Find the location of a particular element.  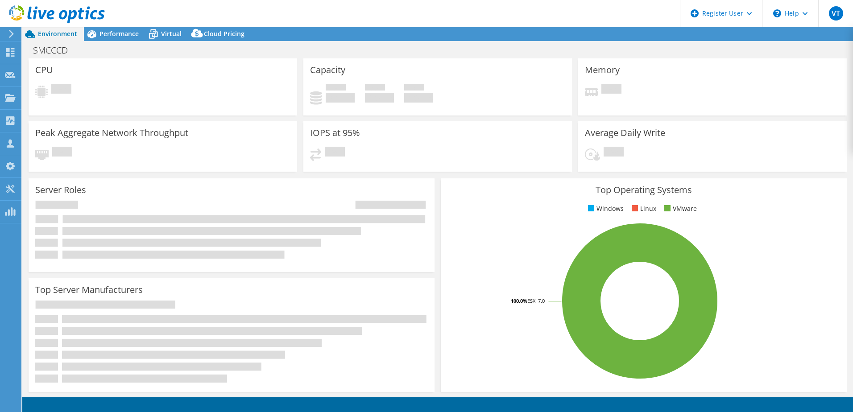

h3: Server Roles is located at coordinates (61, 190).